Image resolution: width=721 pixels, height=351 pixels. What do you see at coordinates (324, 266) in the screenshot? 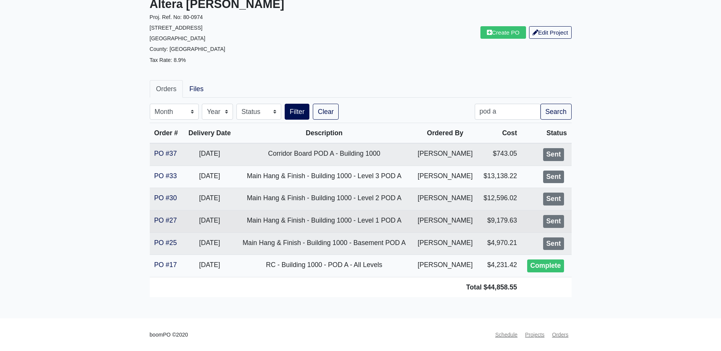
I see `td: RC - Building 1000 - POD A - All Levels` at bounding box center [324, 266].